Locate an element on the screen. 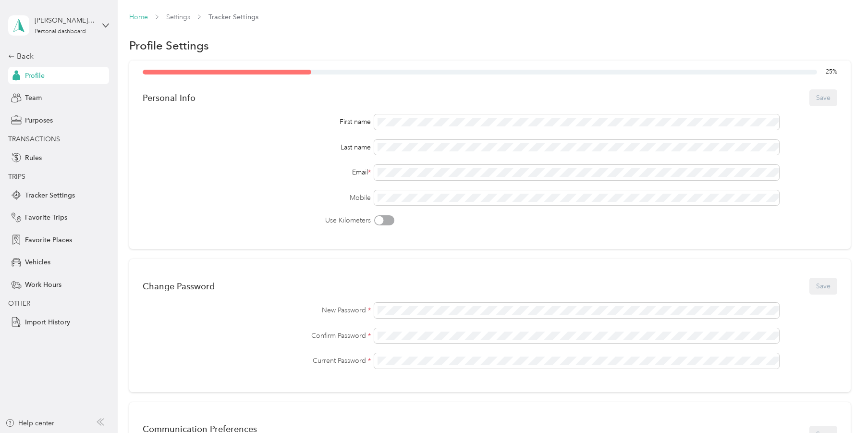  span: Work Hours is located at coordinates (43, 284).